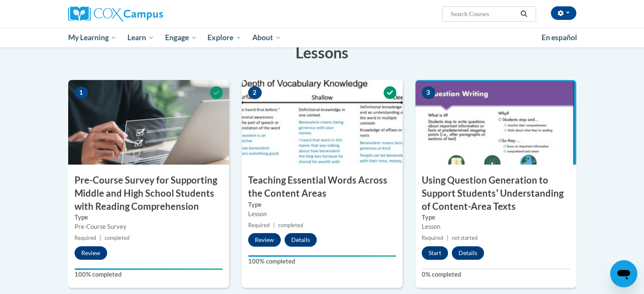  What do you see at coordinates (224, 38) in the screenshot?
I see `span: Explore` at bounding box center [224, 38].